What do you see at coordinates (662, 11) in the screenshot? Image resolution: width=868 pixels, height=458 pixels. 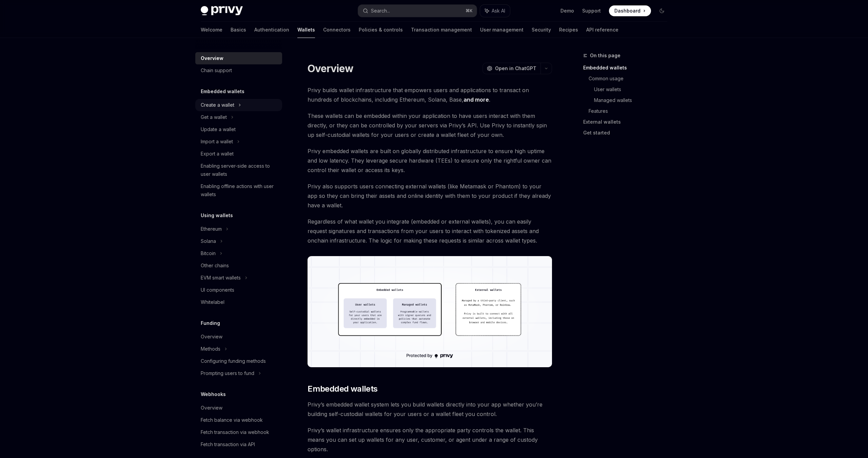 I see `button: Toggle dark mode` at bounding box center [662, 11].